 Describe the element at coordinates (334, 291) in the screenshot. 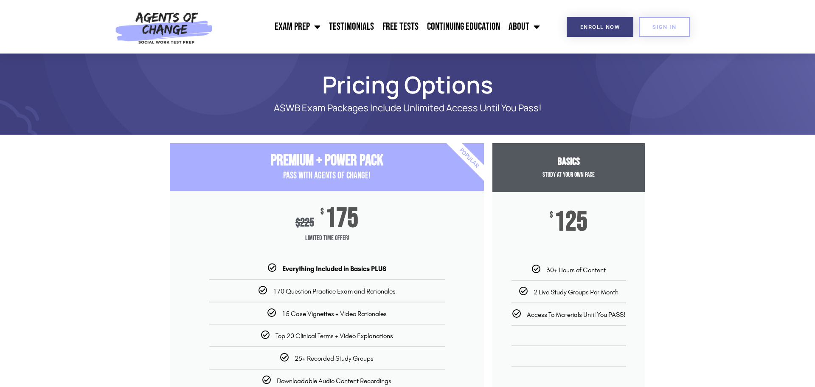

I see `span: 170 Question Practice Exam and Rationales` at that location.